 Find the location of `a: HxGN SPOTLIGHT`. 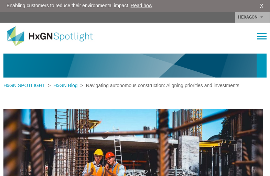

a: HxGN SPOTLIGHT is located at coordinates (25, 86).